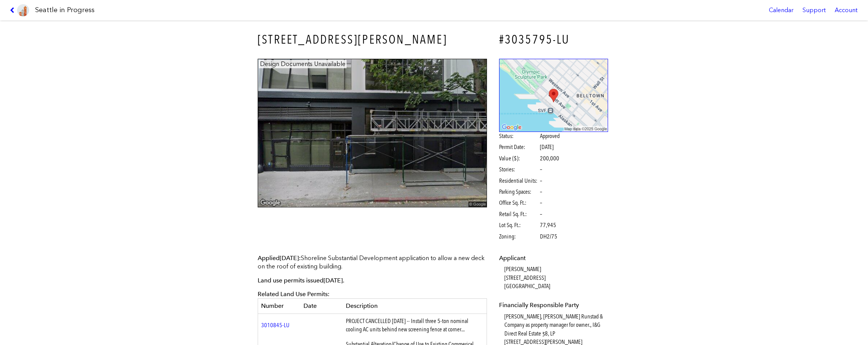 This screenshot has width=868, height=345. What do you see at coordinates (23, 10) in the screenshot?
I see `img: favicon-96x96.png` at bounding box center [23, 10].